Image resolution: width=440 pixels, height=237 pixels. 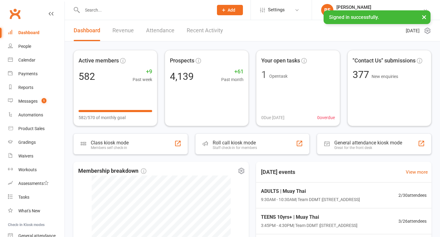 I want to click on a: Calendar, so click(x=36, y=60).